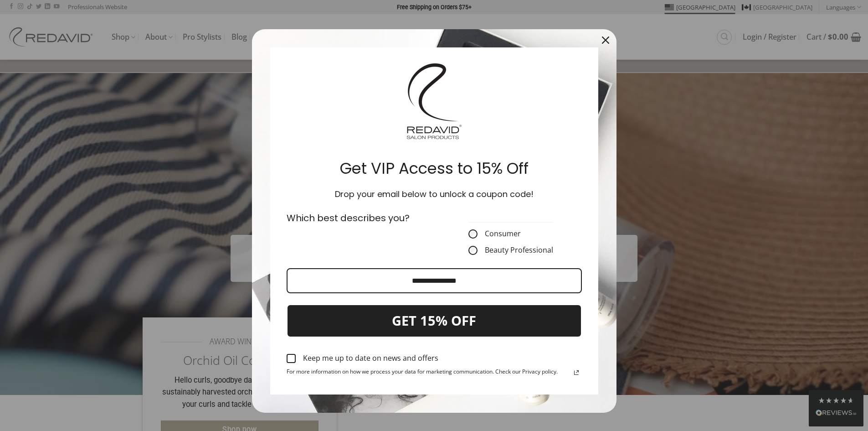 This screenshot has height=431, width=868. What do you see at coordinates (511, 251) in the screenshot?
I see `label: Beauty Professional` at bounding box center [511, 251].